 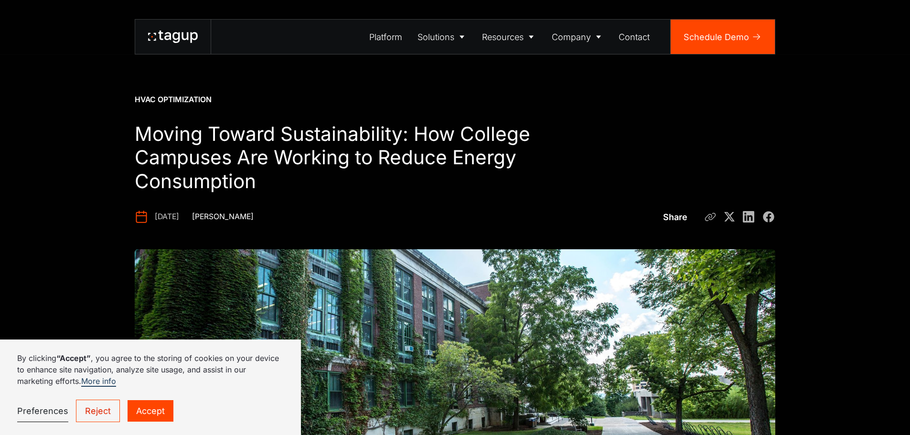 What do you see at coordinates (74, 358) in the screenshot?
I see `strong: “Accept”` at bounding box center [74, 358].